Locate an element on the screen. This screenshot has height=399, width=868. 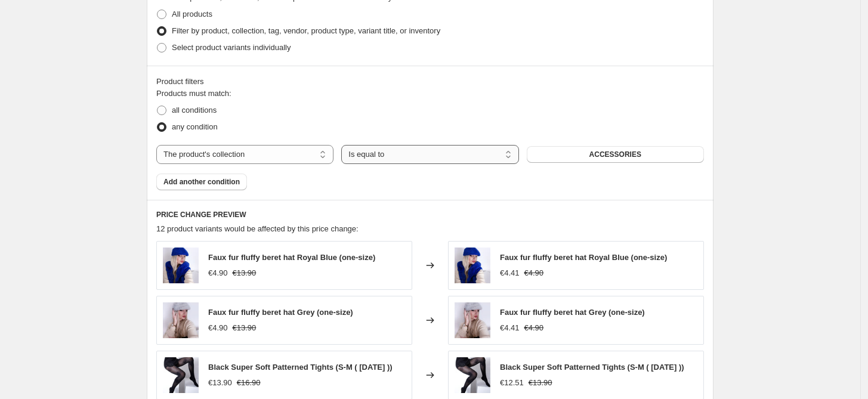
div: €12.51 is located at coordinates (512, 383).